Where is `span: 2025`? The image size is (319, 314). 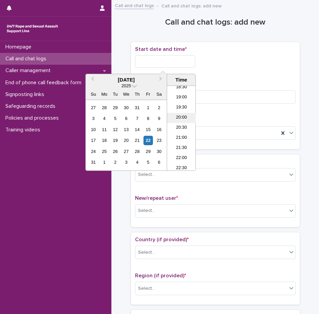
span: 2025 is located at coordinates (126, 86).